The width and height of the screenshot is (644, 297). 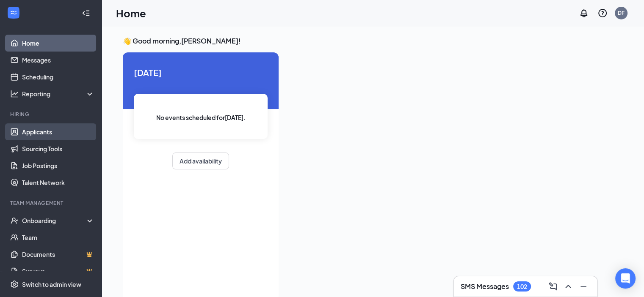 I want to click on button: Minimize, so click(x=583, y=287).